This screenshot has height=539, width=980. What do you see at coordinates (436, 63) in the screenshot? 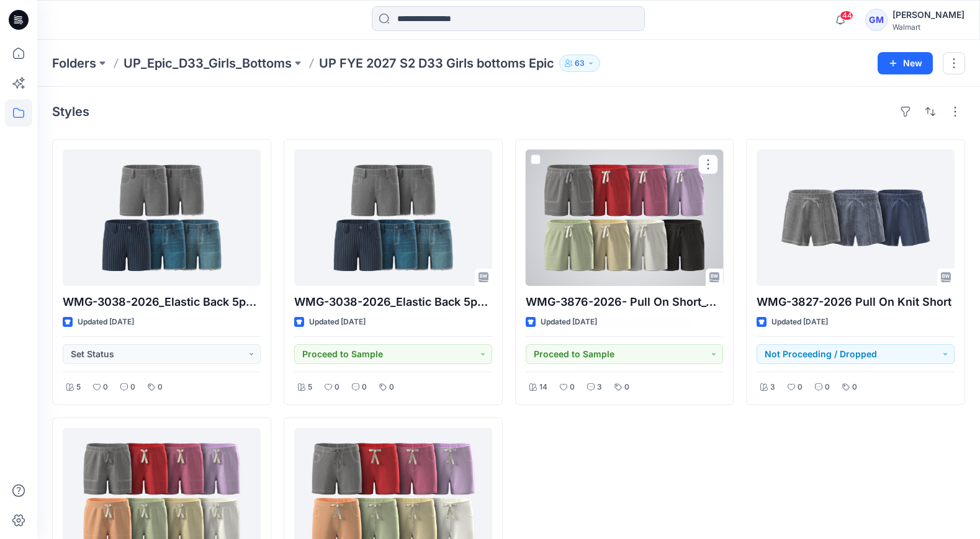
I see `p: UP FYE 2027 S2 D33 Girls bottoms Epic` at bounding box center [436, 63].